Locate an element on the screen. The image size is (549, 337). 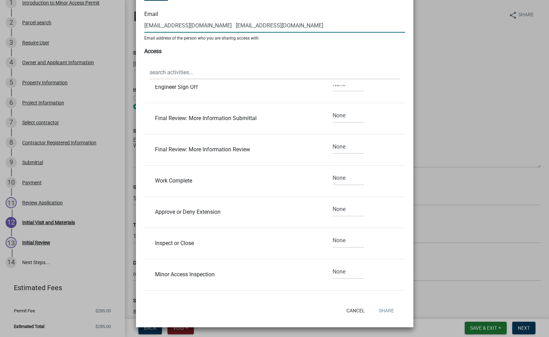
div: Inspect or Close is located at coordinates (233, 243).